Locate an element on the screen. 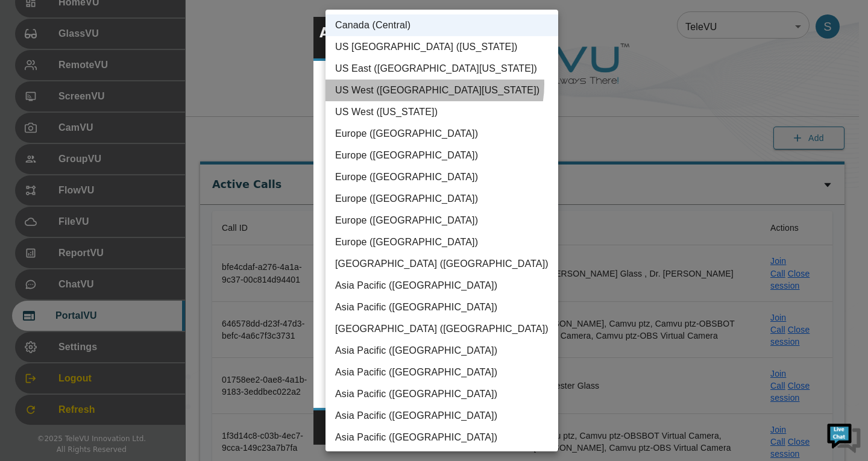 This screenshot has width=868, height=461. div: Minimize live chat window is located at coordinates (212, 21).